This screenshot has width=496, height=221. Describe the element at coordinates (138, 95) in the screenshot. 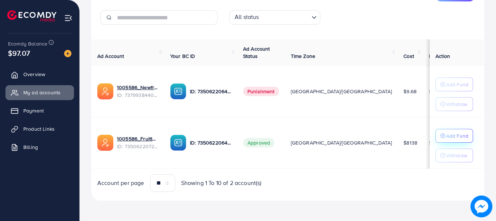

I see `span: ID: 7379938440798240769` at that location.